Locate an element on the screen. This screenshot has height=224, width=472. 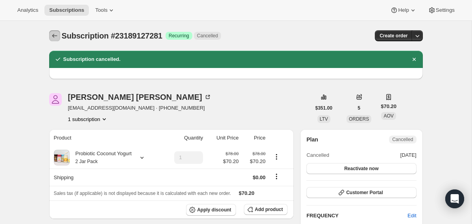
span: Apply discount is located at coordinates (214, 210).